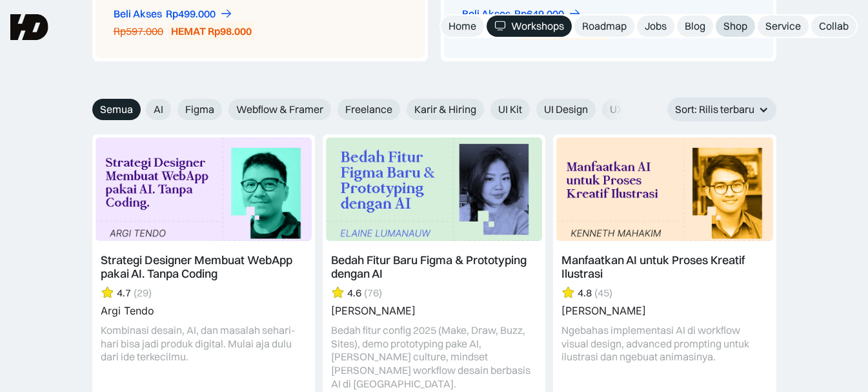 The height and width of the screenshot is (392, 868). I want to click on span: AI, so click(158, 109).